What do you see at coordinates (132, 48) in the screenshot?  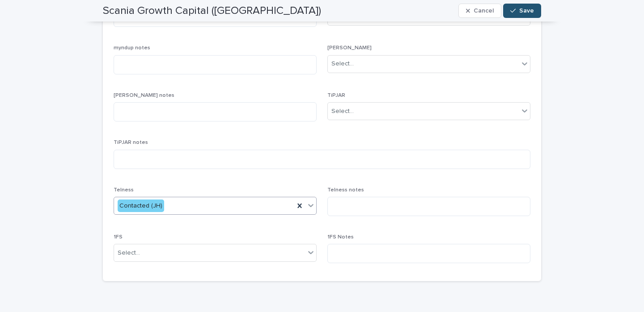 I see `span: myndup notes` at bounding box center [132, 48].